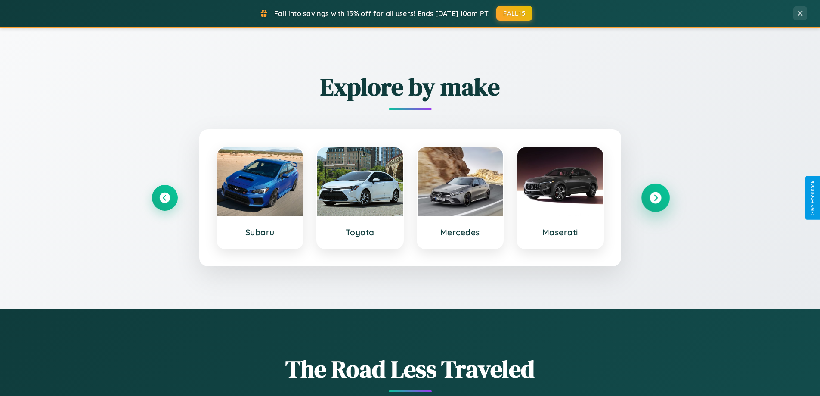 The width and height of the screenshot is (820, 396). I want to click on div: Give Feedback, so click(813, 198).